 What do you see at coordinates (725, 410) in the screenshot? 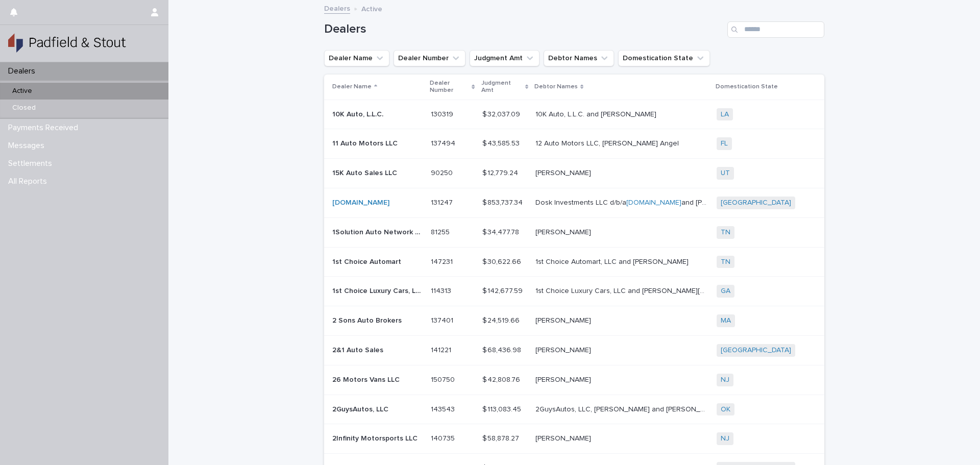
I see `a: OK` at bounding box center [725, 410].